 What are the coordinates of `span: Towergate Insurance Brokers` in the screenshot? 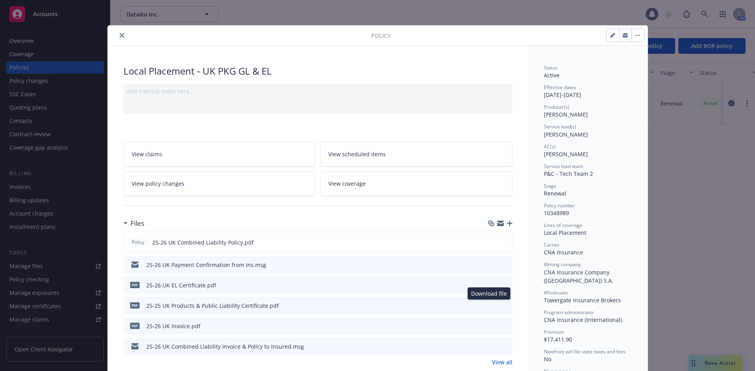 It's located at (582, 300).